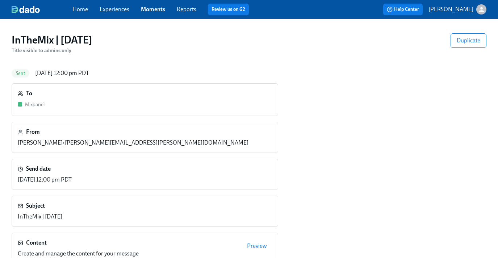 The height and width of the screenshot is (258, 498). What do you see at coordinates (38, 169) in the screenshot?
I see `h6: Send date` at bounding box center [38, 169].